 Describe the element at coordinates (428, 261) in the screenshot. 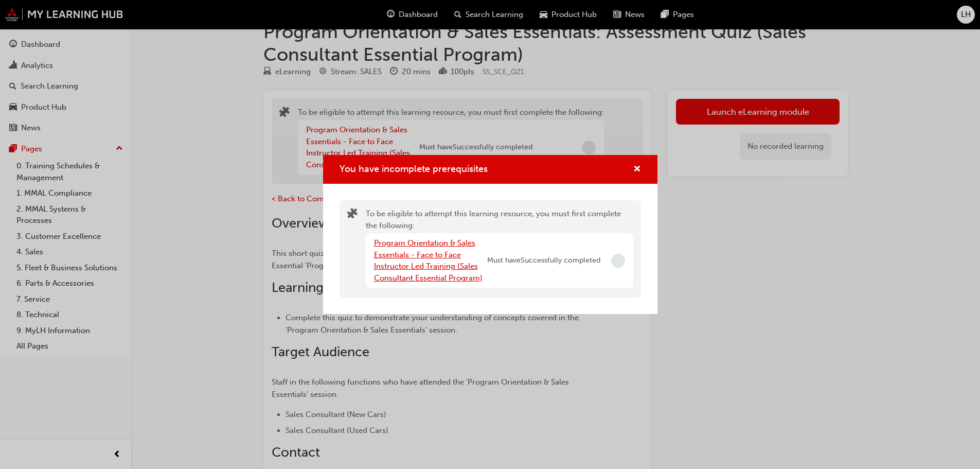

I see `a: Program Orientation & Sales Essentials - Face to Face Instructor Led Training (Sales Consultant E...` at that location.